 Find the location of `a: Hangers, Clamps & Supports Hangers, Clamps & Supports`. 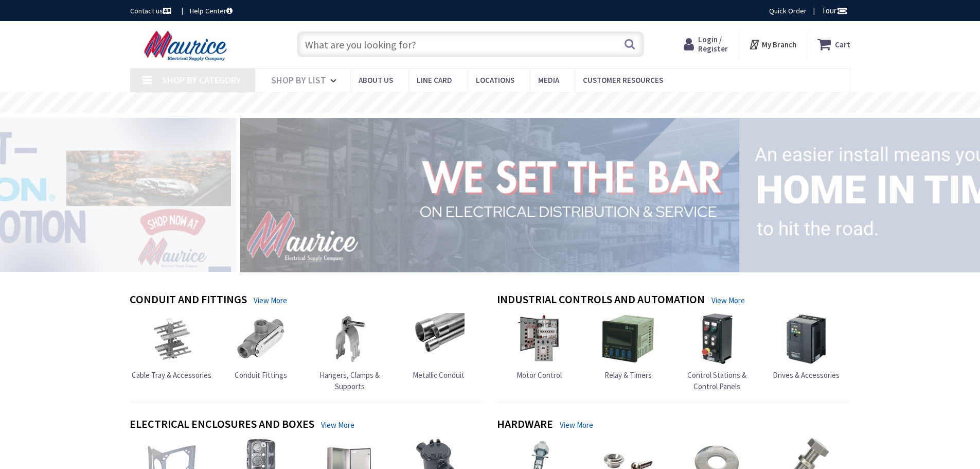

a: Hangers, Clamps & Supports Hangers, Clamps & Supports is located at coordinates (350, 352).